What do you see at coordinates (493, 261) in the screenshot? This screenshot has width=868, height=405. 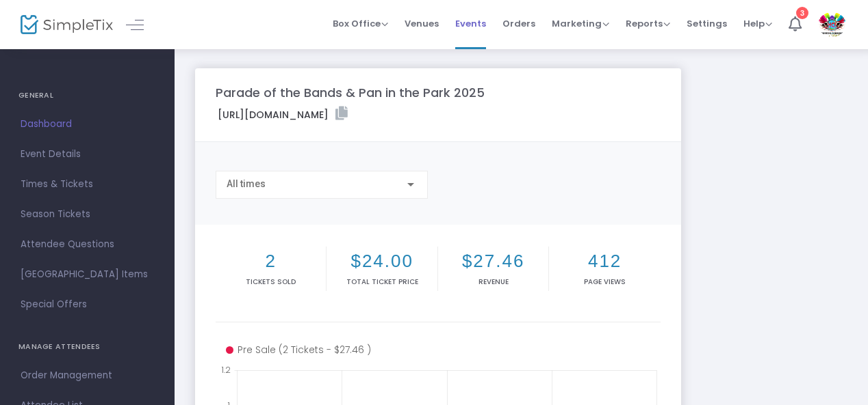 I see `h2: $27.46` at bounding box center [493, 261].